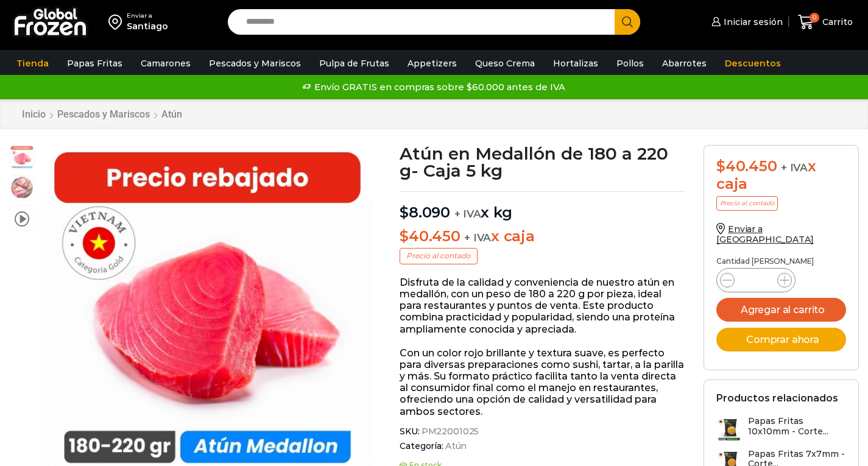  I want to click on span: Carrito, so click(836, 22).